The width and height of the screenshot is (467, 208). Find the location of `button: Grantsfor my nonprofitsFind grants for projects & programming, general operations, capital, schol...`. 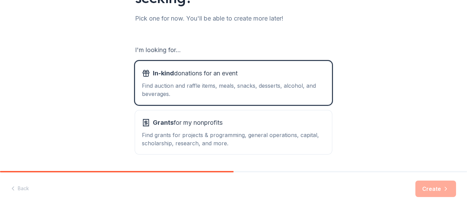

button: Grantsfor my nonprofitsFind grants for projects & programming, general operations, capital, schol... is located at coordinates (234, 132).